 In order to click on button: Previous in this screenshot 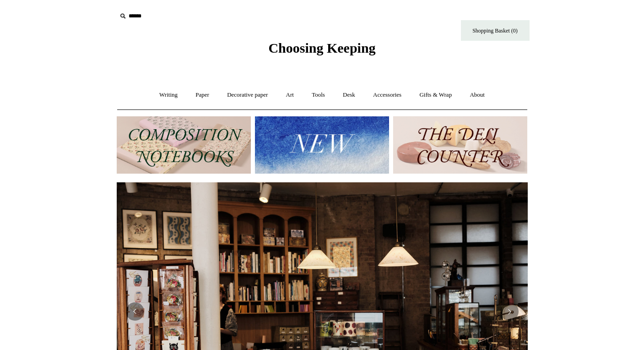, I will do `click(135, 311)`.